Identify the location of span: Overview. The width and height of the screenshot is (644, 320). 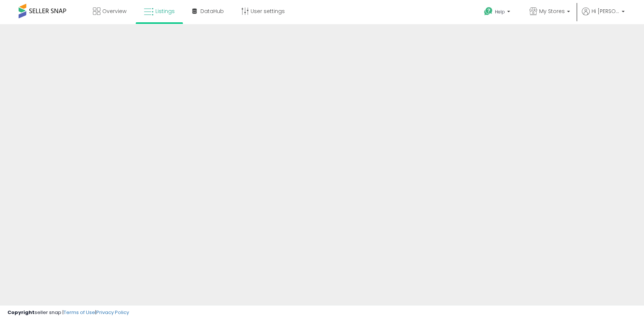
(114, 11).